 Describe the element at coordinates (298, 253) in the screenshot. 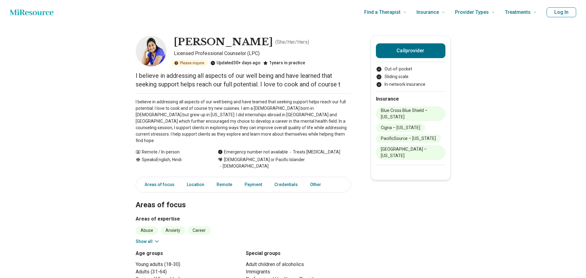

I see `h3: Special groups` at that location.